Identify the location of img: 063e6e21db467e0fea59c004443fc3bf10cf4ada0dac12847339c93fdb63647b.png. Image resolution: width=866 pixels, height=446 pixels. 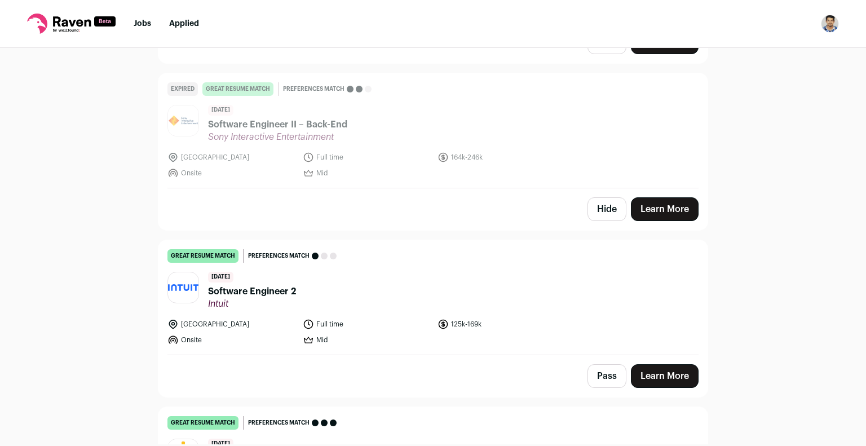
(183, 287).